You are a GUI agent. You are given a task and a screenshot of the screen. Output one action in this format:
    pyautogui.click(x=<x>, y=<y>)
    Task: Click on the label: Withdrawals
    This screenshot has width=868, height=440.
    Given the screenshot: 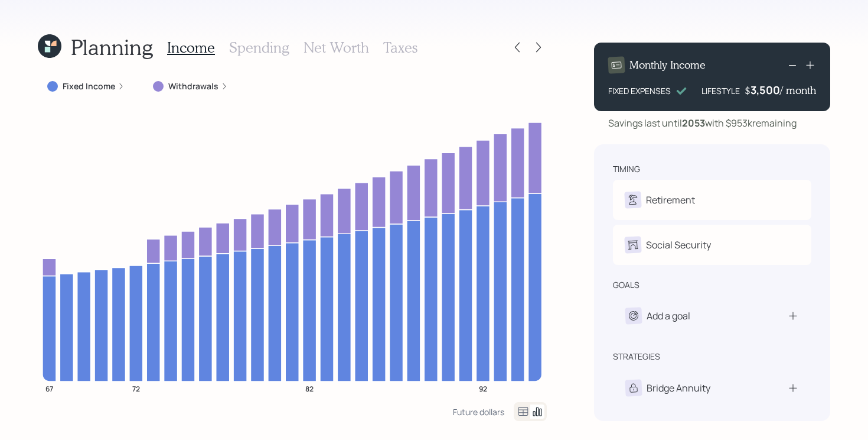 What is the action you would take?
    pyautogui.click(x=193, y=87)
    